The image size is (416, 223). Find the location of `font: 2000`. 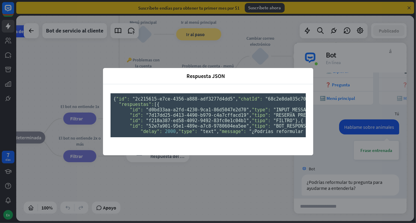

font: 2000 is located at coordinates (170, 131).